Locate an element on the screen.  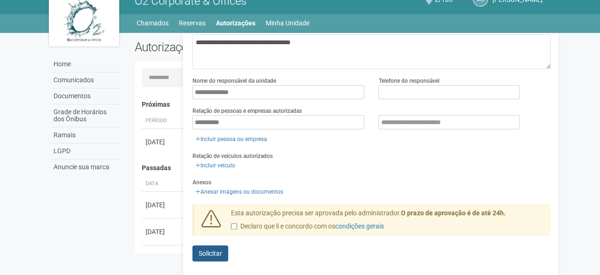
button: Solicitar is located at coordinates (210, 253).